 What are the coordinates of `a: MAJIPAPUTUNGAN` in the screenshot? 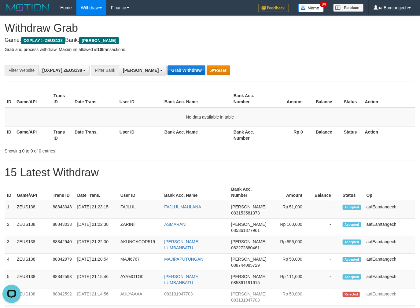 It's located at (184, 259).